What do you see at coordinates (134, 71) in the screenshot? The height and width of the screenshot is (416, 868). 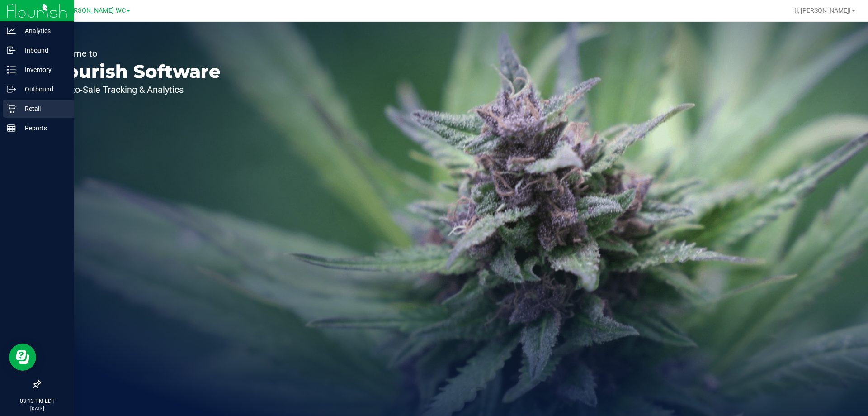 I see `p: Flourish Software` at bounding box center [134, 71].